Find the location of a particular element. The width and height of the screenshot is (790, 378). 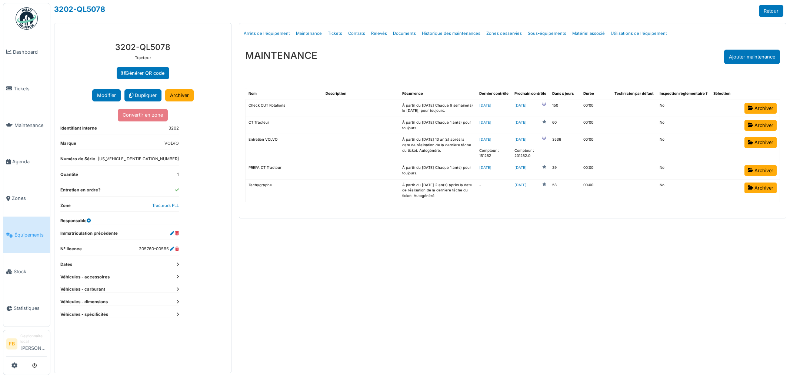

td: Compteur : 151282 is located at coordinates (494, 148).